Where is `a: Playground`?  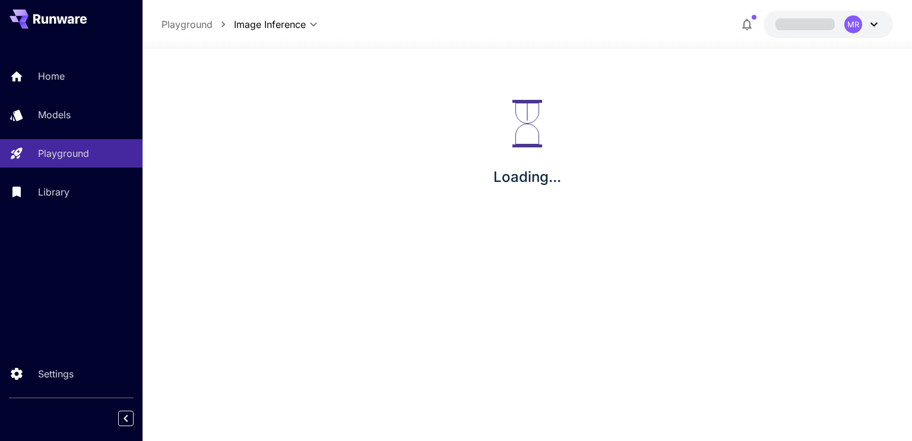
a: Playground is located at coordinates (187, 24).